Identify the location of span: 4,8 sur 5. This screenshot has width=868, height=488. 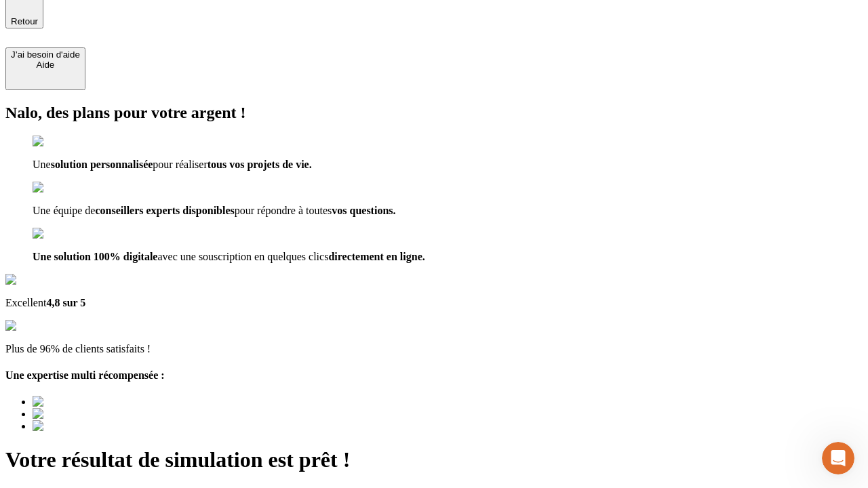
(66, 303).